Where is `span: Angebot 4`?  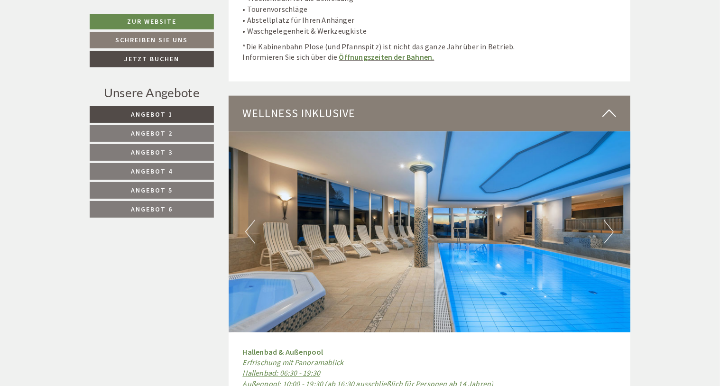 span: Angebot 4 is located at coordinates (152, 171).